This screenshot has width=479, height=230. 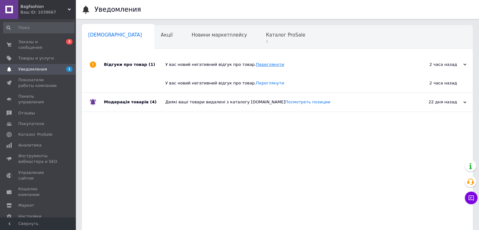 What do you see at coordinates (118, 9) in the screenshot?
I see `h1: Уведомления` at bounding box center [118, 9].